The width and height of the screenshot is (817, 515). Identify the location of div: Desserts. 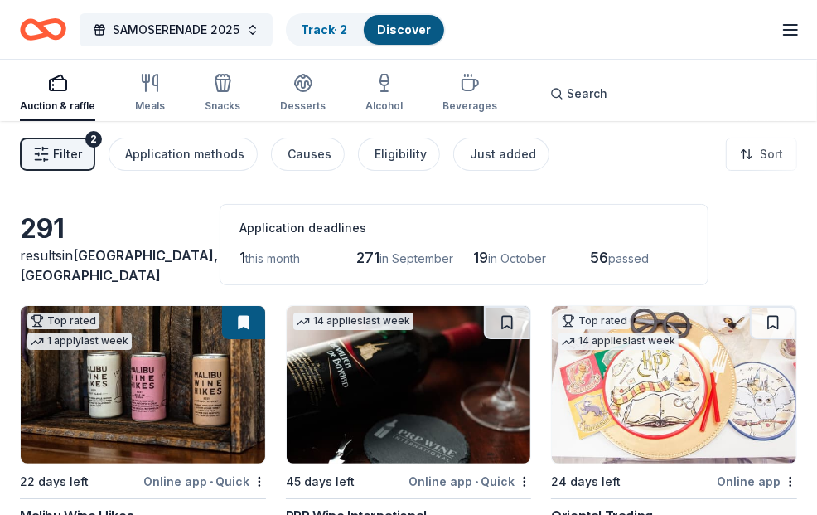
(303, 106).